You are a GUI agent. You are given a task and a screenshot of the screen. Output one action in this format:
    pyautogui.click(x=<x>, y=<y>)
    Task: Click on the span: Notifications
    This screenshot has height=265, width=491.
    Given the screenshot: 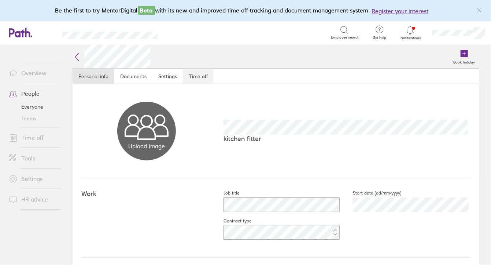 What is the action you would take?
    pyautogui.click(x=411, y=38)
    